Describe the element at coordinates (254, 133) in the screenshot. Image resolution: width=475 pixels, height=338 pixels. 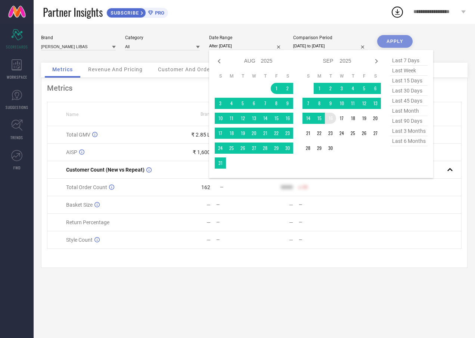
I see `td: Wed Aug 20 2025` at that location.